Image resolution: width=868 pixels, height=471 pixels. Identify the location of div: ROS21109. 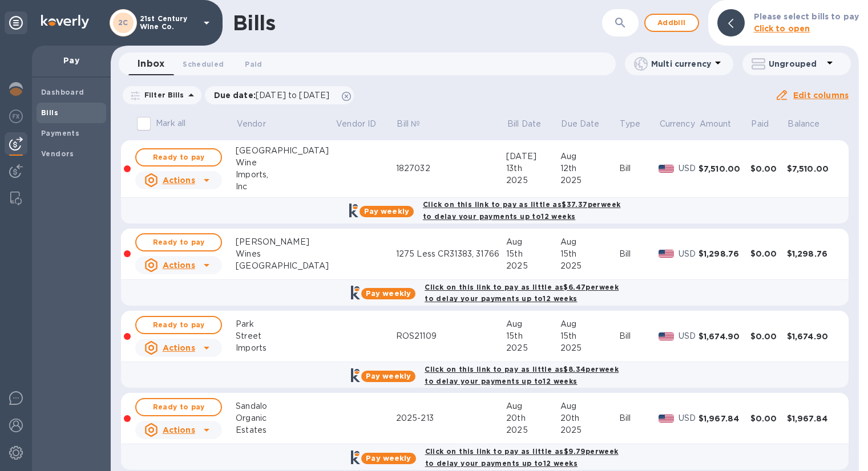
(451, 336).